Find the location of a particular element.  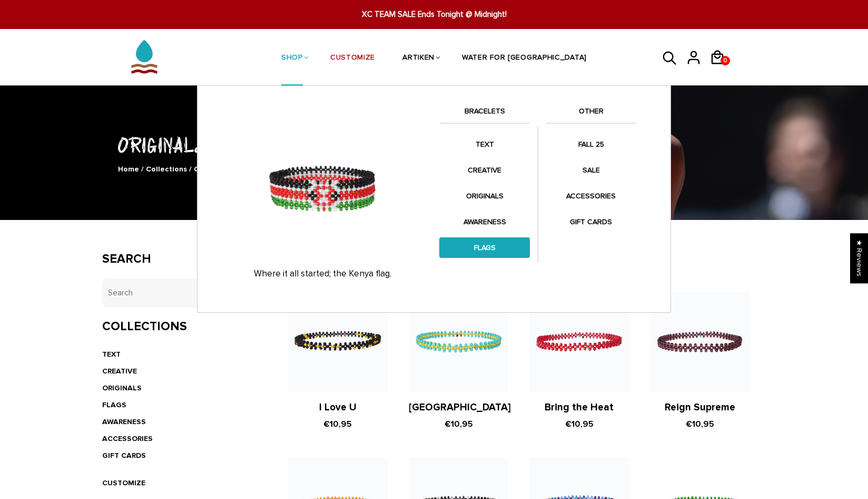

h3: Collections is located at coordinates (179, 326).